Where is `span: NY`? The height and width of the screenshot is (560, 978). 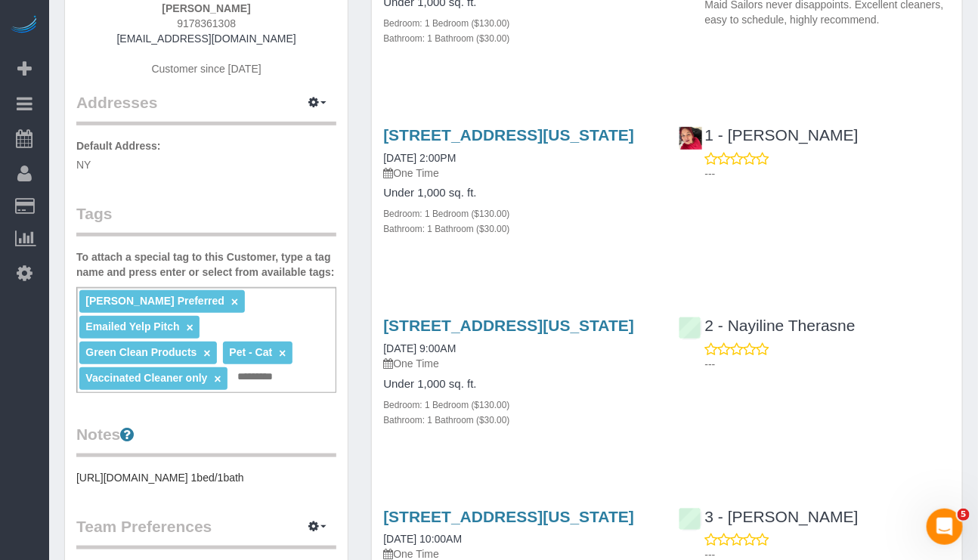 span: NY is located at coordinates (83, 164).